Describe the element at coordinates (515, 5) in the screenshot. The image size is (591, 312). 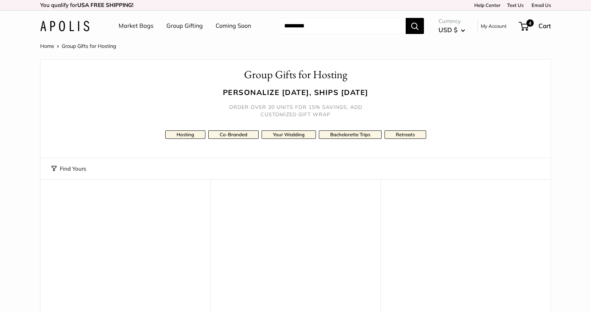
I see `a: Text Us` at that location.